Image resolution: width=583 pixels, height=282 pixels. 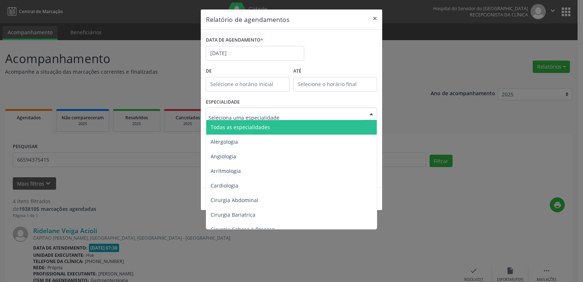 What do you see at coordinates (223, 102) in the screenshot?
I see `label: ESPECIALIDADE` at bounding box center [223, 102].